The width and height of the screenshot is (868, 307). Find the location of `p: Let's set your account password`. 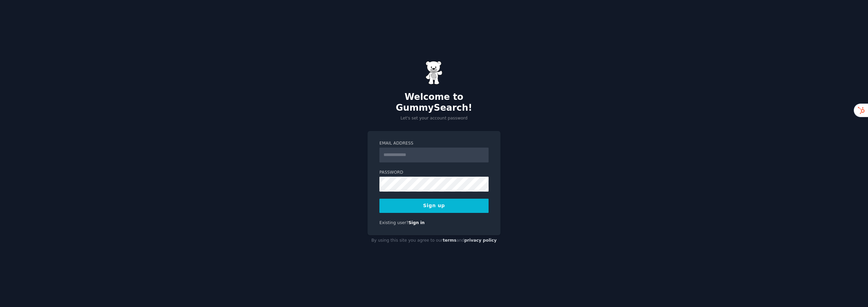

p: Let's set your account password is located at coordinates (434, 118).